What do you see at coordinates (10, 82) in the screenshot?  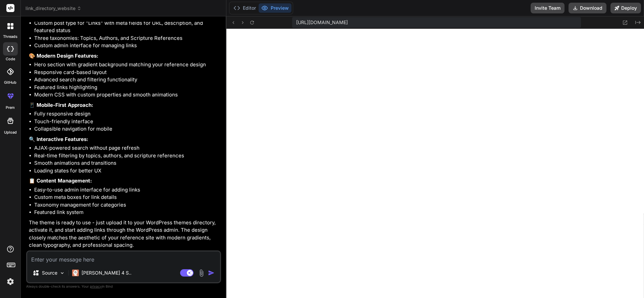 I see `label: GitHub` at bounding box center [10, 82].